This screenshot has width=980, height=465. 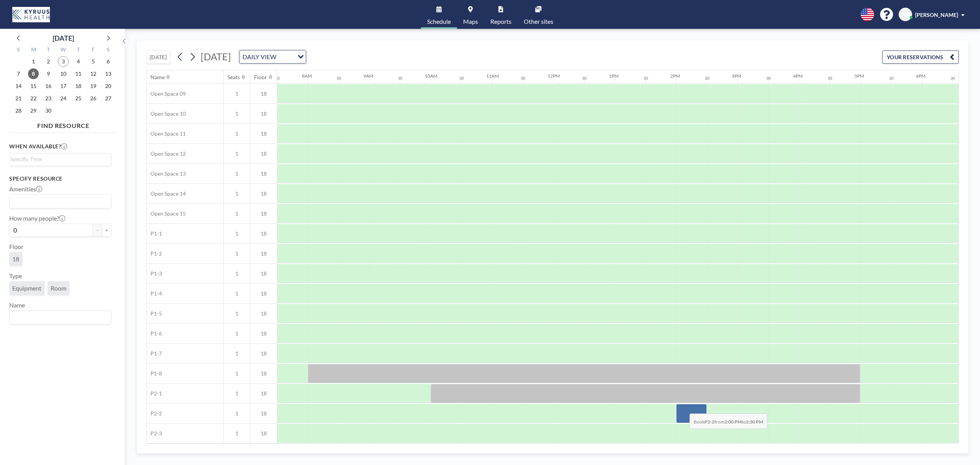 What do you see at coordinates (108, 99) in the screenshot?
I see `span: Saturday, September 27, 2025` at bounding box center [108, 99].